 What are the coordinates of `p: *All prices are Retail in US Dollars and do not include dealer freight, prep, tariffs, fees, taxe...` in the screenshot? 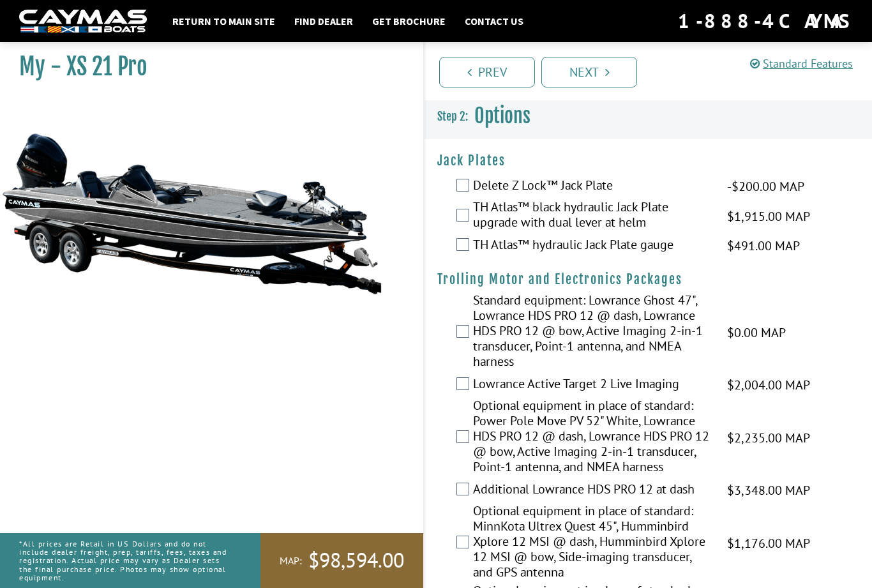 It's located at (125, 560).